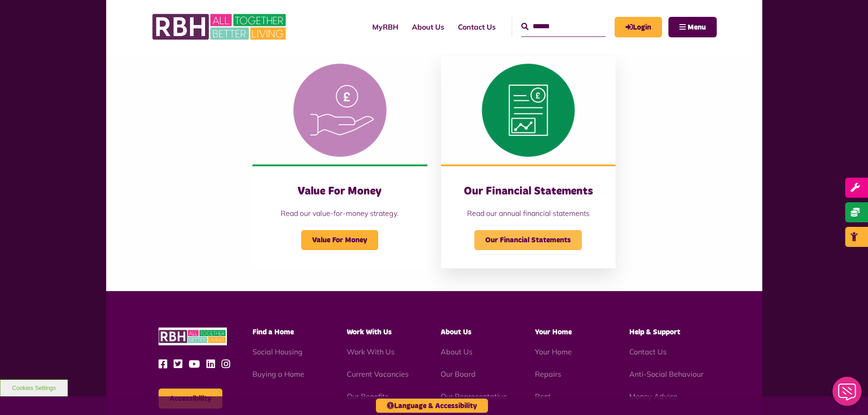  Describe the element at coordinates (528, 162) in the screenshot. I see `a: Our Financial Statements Read our annual financial statements Our Financial Statements` at that location.